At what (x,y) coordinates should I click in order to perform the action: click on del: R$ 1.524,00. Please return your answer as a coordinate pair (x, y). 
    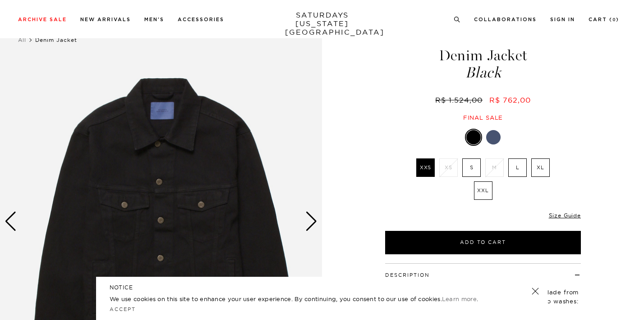
    Looking at the image, I should click on (460, 100).